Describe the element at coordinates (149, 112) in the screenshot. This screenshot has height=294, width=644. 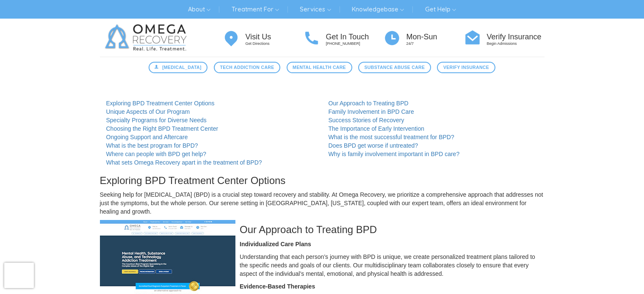
I see `a: Unique Aspects of Our Program` at that location.